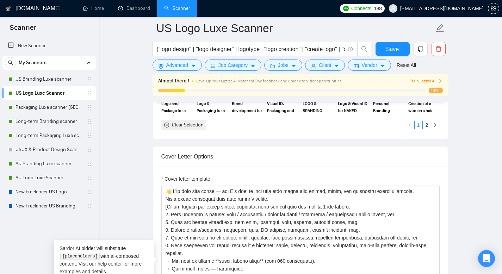  I want to click on button: right, so click(436, 125).